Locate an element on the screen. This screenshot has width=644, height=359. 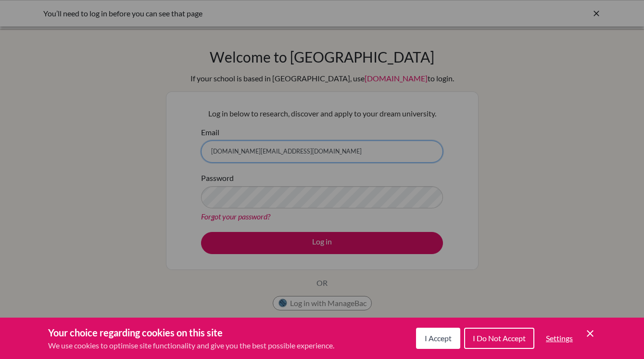
button: I Do Not Accept is located at coordinates (499, 338).